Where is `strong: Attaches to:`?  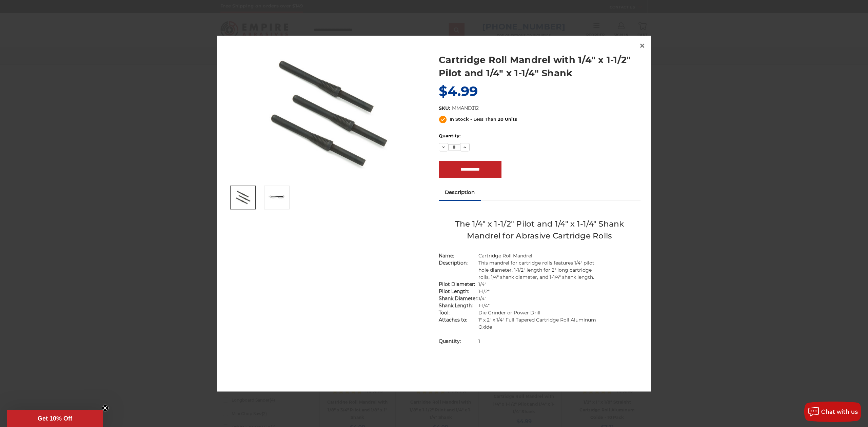
strong: Attaches to: is located at coordinates (453, 320).